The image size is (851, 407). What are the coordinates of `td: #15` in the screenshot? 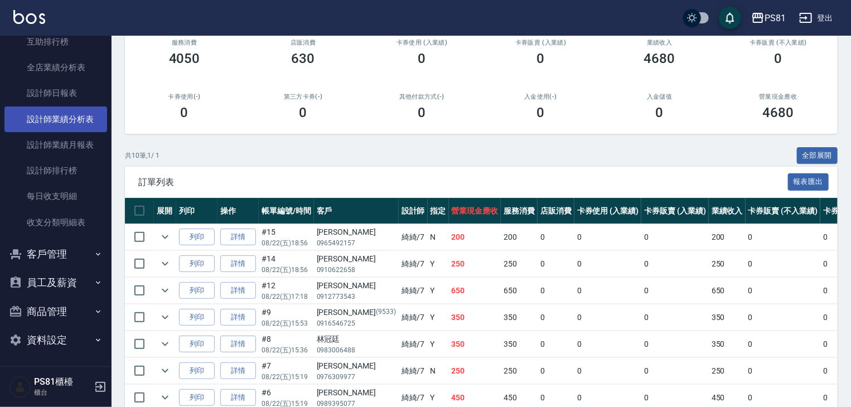 It's located at (286, 237).